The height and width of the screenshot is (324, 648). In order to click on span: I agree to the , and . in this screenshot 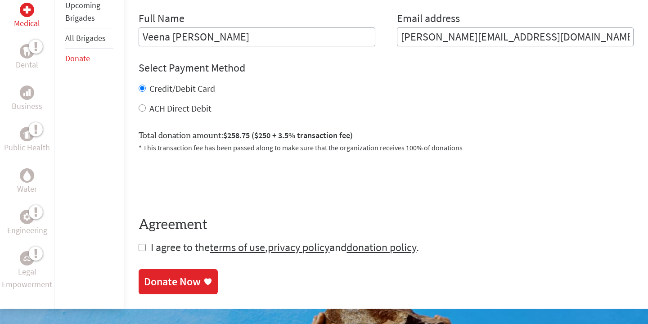, I will do `click(285, 247)`.